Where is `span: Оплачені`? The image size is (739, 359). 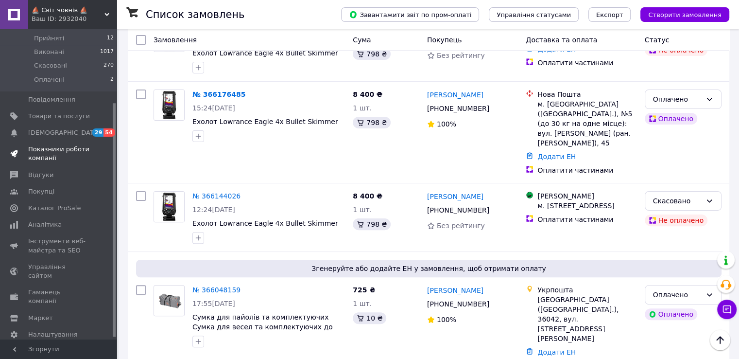 span: Оплачені is located at coordinates (49, 80).